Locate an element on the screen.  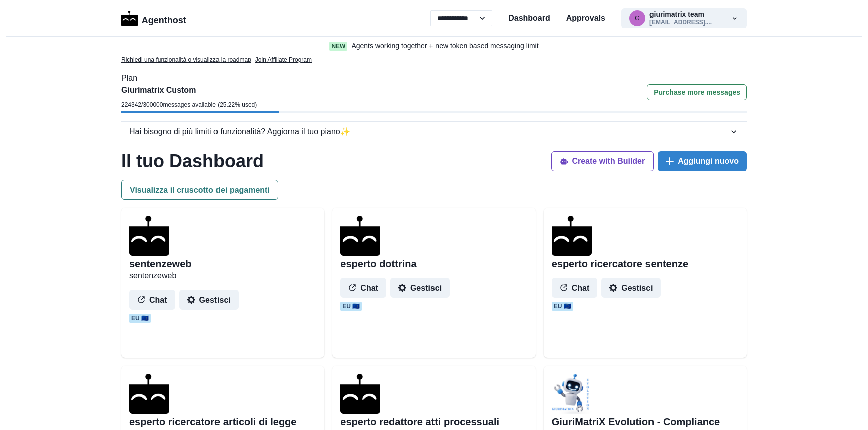
p: Agents working together + new token based messaging limit is located at coordinates (445, 46).